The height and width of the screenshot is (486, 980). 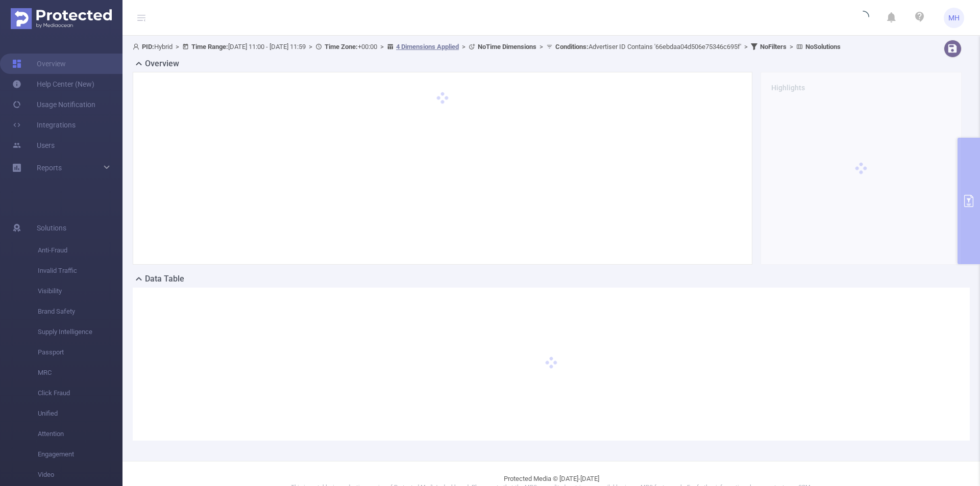 What do you see at coordinates (80, 271) in the screenshot?
I see `span: Invalid Traffic` at bounding box center [80, 271].